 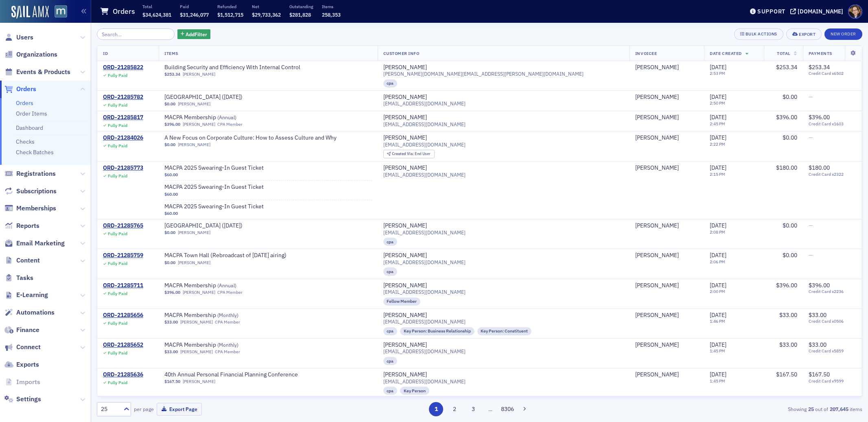 What do you see at coordinates (215, 315) in the screenshot?
I see `a: MACPA Membership (Monthly)` at bounding box center [215, 315].